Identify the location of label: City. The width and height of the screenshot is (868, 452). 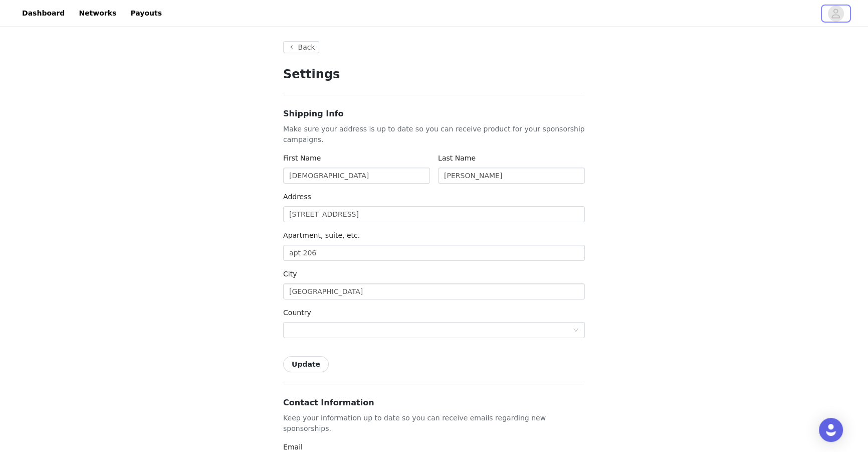
(290, 274).